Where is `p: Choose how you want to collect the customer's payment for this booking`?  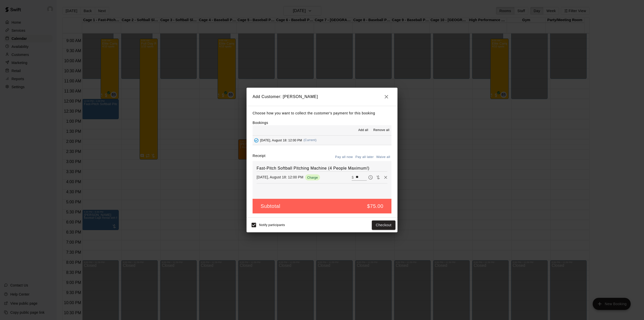 p: Choose how you want to collect the customer's payment for this booking is located at coordinates (322, 113).